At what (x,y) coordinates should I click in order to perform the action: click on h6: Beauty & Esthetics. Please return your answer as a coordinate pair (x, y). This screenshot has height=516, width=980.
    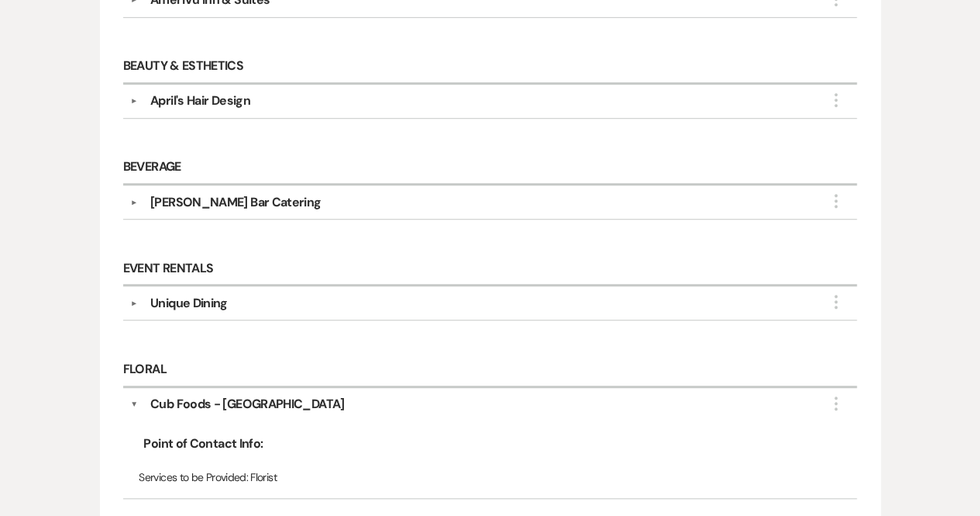
    Looking at the image, I should click on (490, 67).